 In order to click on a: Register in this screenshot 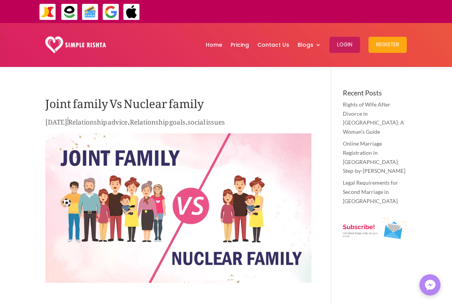, I will do `click(387, 45)`.